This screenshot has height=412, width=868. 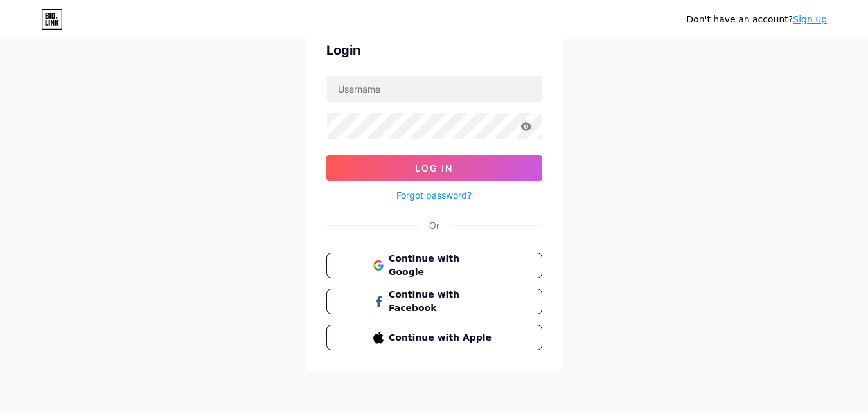 What do you see at coordinates (434, 265) in the screenshot?
I see `a: Continue with Google` at bounding box center [434, 265].